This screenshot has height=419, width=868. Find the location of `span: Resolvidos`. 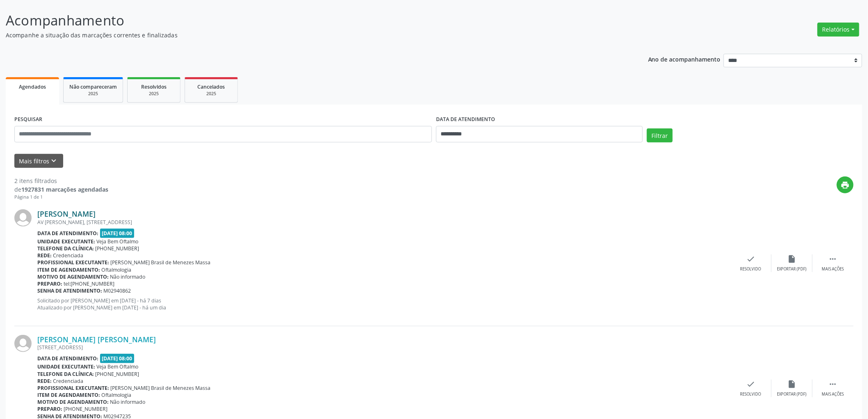

span: Resolvidos is located at coordinates (154, 87).